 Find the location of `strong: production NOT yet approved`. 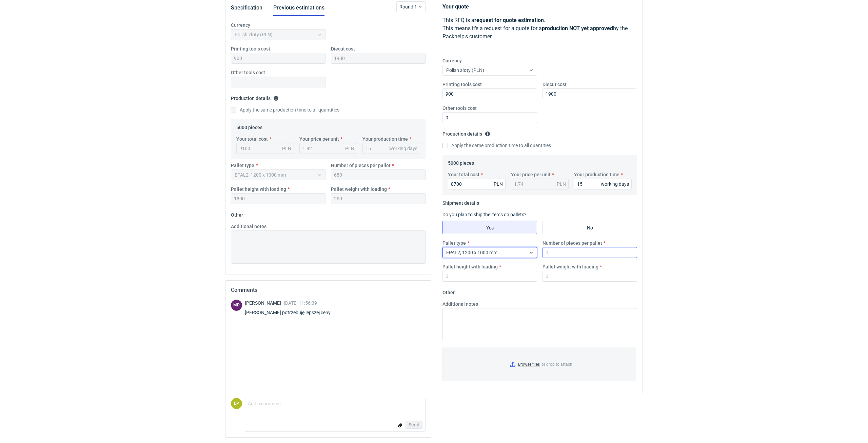

strong: production NOT yet approved is located at coordinates (577, 28).